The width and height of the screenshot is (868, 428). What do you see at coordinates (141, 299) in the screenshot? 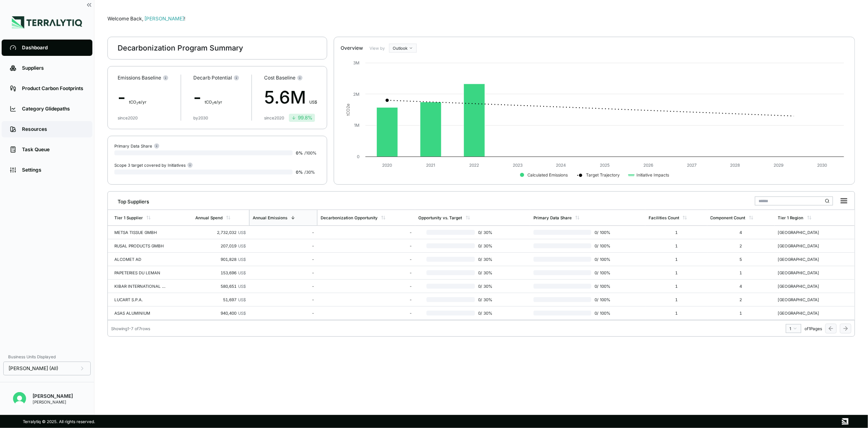
I see `div: LUCART S.P.A.` at bounding box center [141, 299].